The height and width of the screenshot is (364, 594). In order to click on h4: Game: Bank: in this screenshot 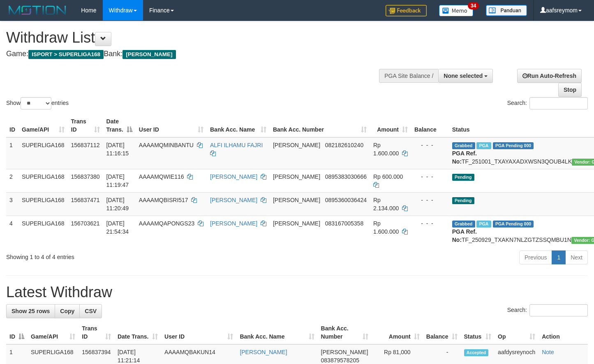, I will do `click(197, 55)`.